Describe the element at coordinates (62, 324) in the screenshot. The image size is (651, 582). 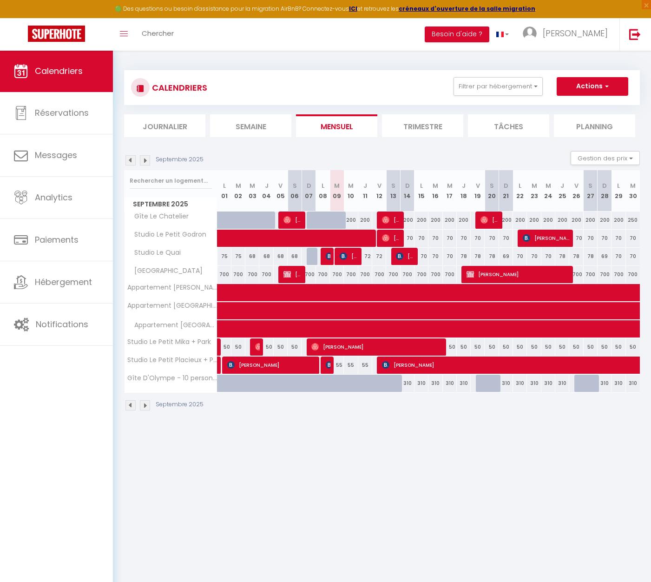
I see `span: Notifications` at that location.